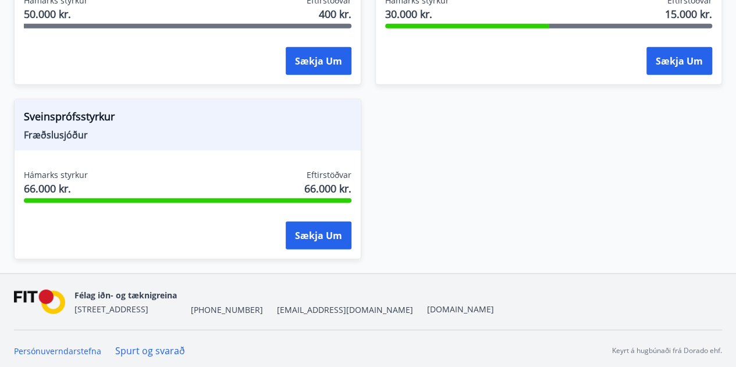  I want to click on span: 50.000 kr., so click(56, 14).